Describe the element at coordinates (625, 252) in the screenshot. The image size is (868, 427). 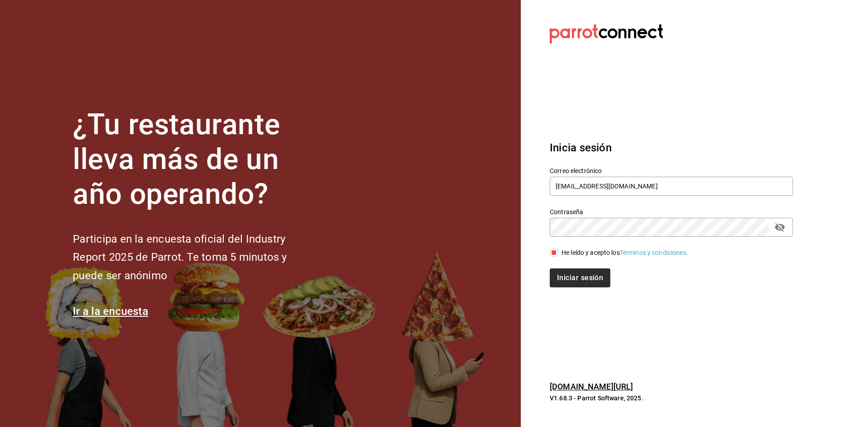
I see `div: He leído y acepto los` at that location.